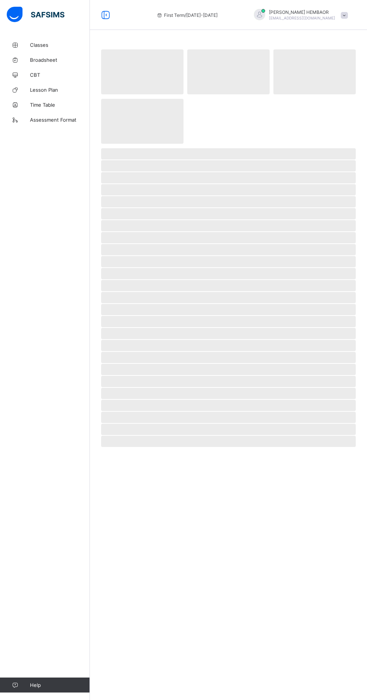 Image resolution: width=367 pixels, height=700 pixels. Describe the element at coordinates (60, 60) in the screenshot. I see `span: Broadsheet` at that location.